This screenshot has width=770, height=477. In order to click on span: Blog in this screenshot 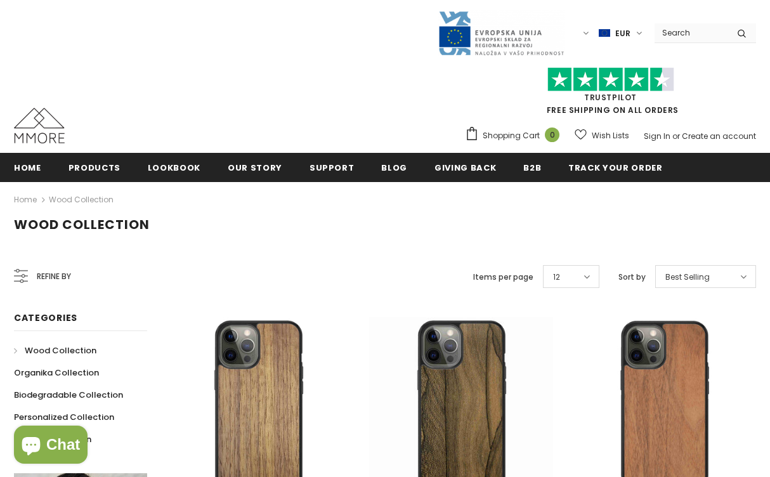, I will do `click(394, 167)`.